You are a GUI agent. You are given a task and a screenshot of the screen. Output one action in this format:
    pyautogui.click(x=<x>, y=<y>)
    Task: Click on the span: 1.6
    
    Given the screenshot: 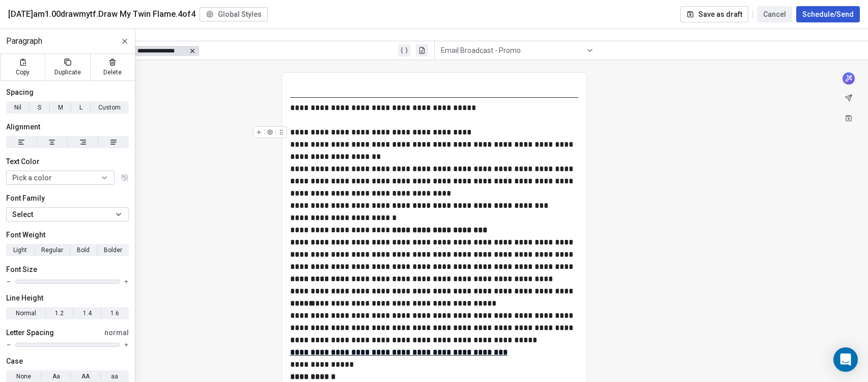 What is the action you would take?
    pyautogui.click(x=114, y=313)
    